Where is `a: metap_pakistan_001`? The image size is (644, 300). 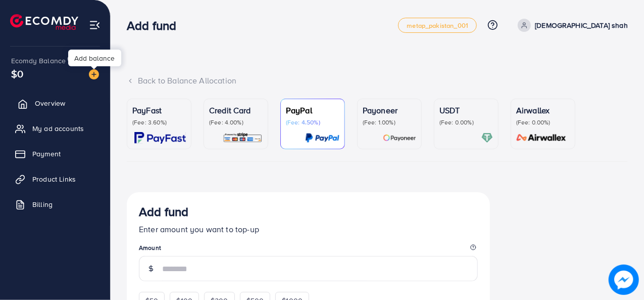 a: metap_pakistan_001 is located at coordinates (438, 25).